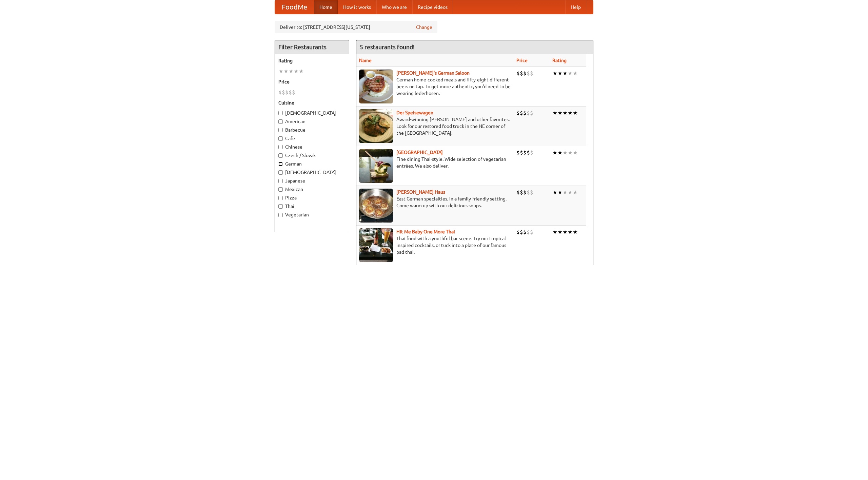 The width and height of the screenshot is (868, 480). What do you see at coordinates (376, 87) in the screenshot?
I see `img: esthers.jpg` at bounding box center [376, 87].